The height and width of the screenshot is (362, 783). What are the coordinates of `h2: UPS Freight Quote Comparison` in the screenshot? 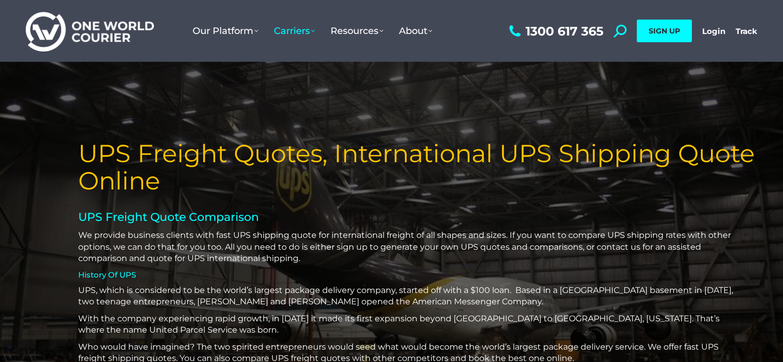 It's located at (407, 217).